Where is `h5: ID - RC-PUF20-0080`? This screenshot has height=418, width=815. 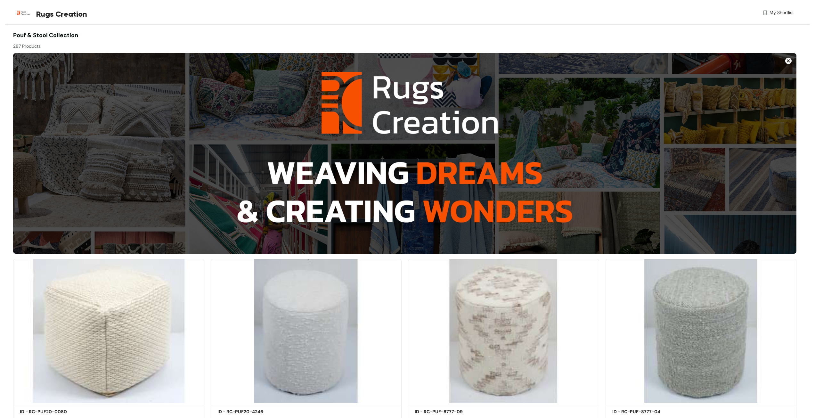 h5: ID - RC-PUF20-0080 is located at coordinates (47, 411).